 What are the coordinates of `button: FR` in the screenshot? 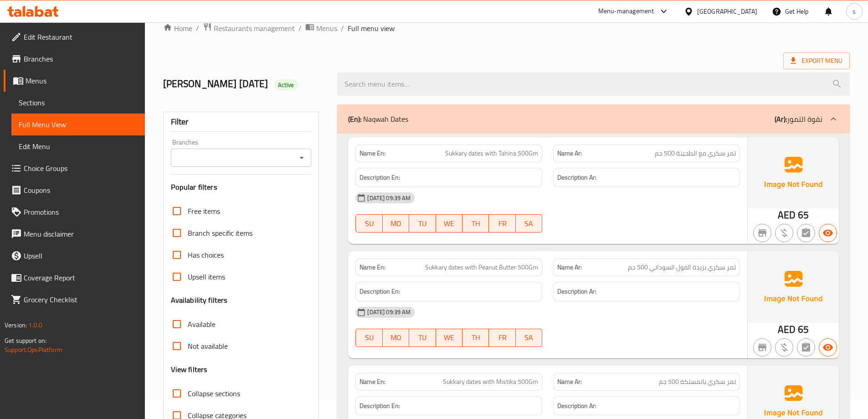 It's located at (502, 338).